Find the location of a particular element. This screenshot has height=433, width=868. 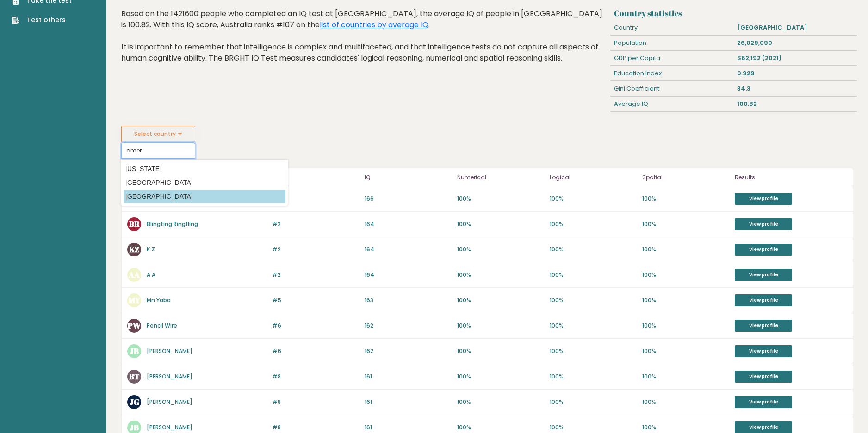

p: Results is located at coordinates (791, 178).